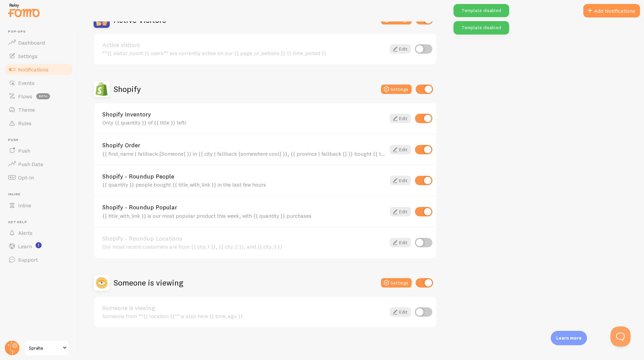  I want to click on img: fomo-relay-logo-orange.svg, so click(23, 10).